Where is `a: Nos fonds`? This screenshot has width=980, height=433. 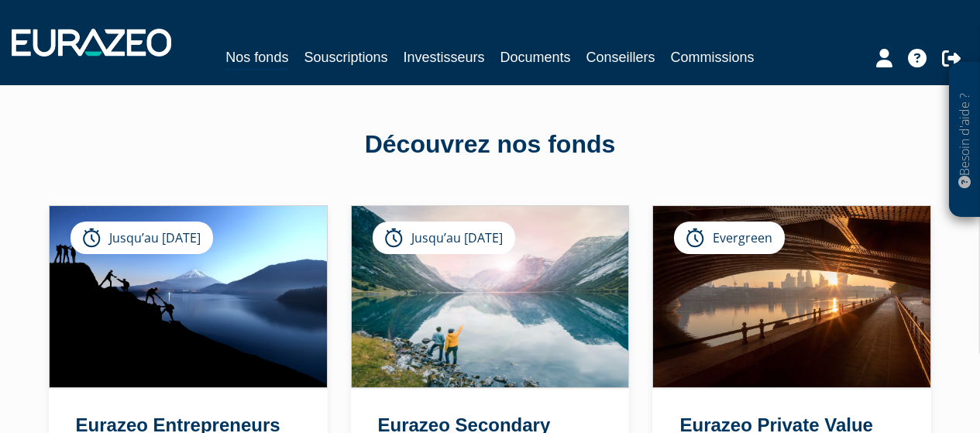 a: Nos fonds is located at coordinates (256, 58).